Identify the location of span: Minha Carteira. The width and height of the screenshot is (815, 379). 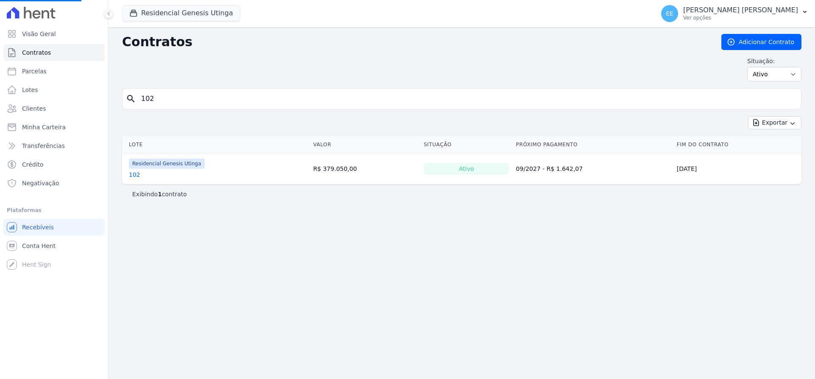
(44, 127).